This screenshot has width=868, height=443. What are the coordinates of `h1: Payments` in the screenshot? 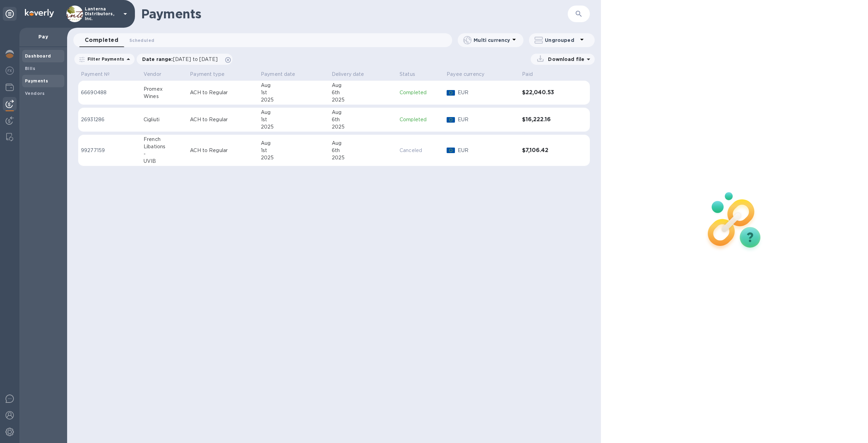 It's located at (321, 14).